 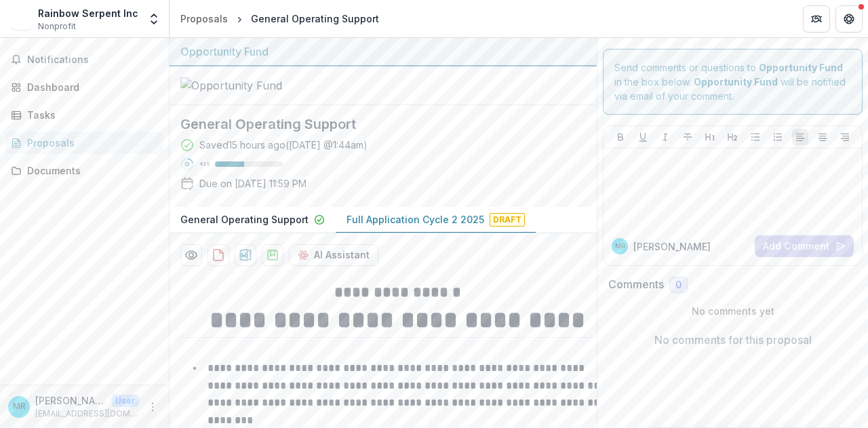 What do you see at coordinates (733, 339) in the screenshot?
I see `p: No comments for this proposal` at bounding box center [733, 339].